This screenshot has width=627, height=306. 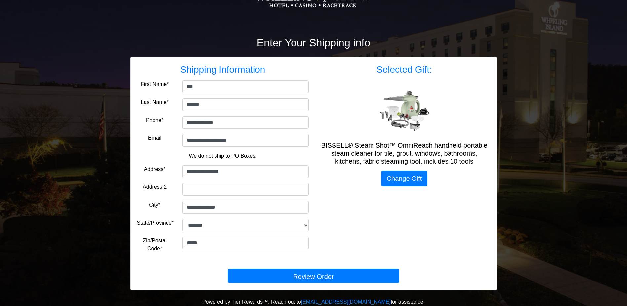 What do you see at coordinates (155, 244) in the screenshot?
I see `label: Zip/Postal Code*` at bounding box center [155, 244].